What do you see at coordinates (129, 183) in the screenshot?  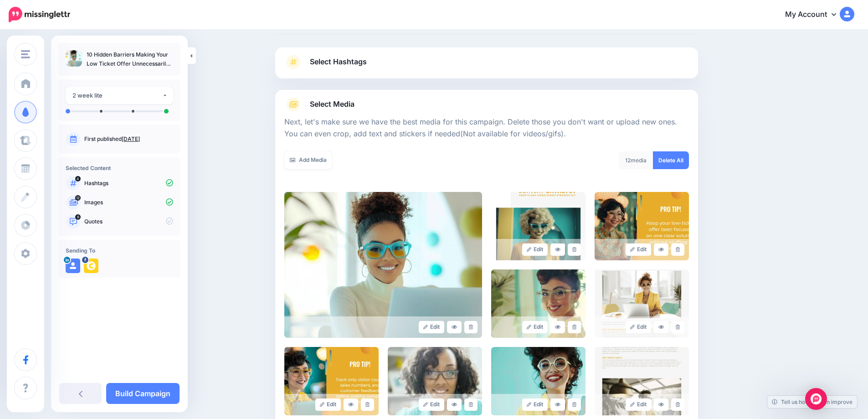 I see `p: Hashtags` at bounding box center [129, 183].